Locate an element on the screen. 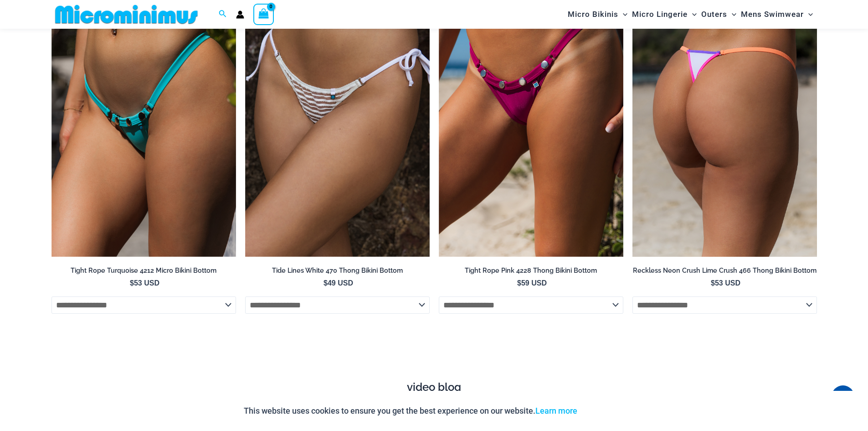 Image resolution: width=868 pixels, height=431 pixels. h2: Tight Rope Turquoise 4212 Micro Bikini Bottom is located at coordinates (144, 270).